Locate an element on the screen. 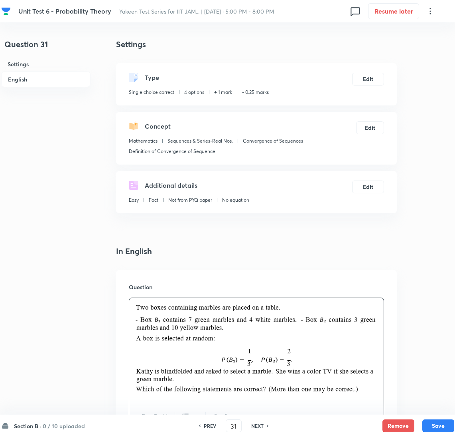 The image size is (455, 437). p: Sequences & Series-Real Nos. is located at coordinates (200, 141).